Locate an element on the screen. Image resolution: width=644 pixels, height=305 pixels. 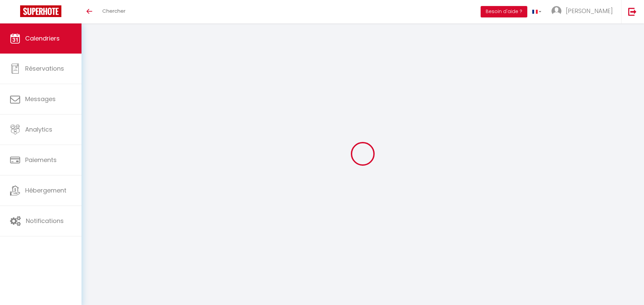
span: Hébergement is located at coordinates (46, 190).